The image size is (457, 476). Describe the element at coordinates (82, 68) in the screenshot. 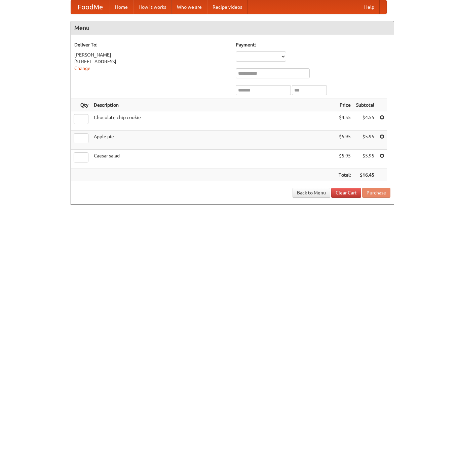

I see `a: Change` at that location.